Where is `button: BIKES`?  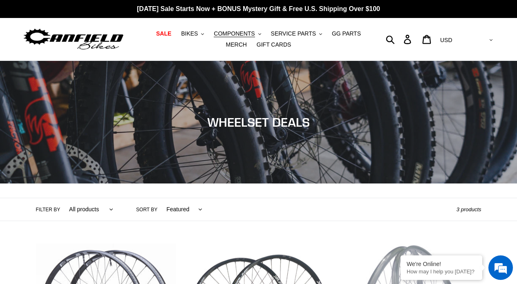
button: BIKES is located at coordinates (192, 33).